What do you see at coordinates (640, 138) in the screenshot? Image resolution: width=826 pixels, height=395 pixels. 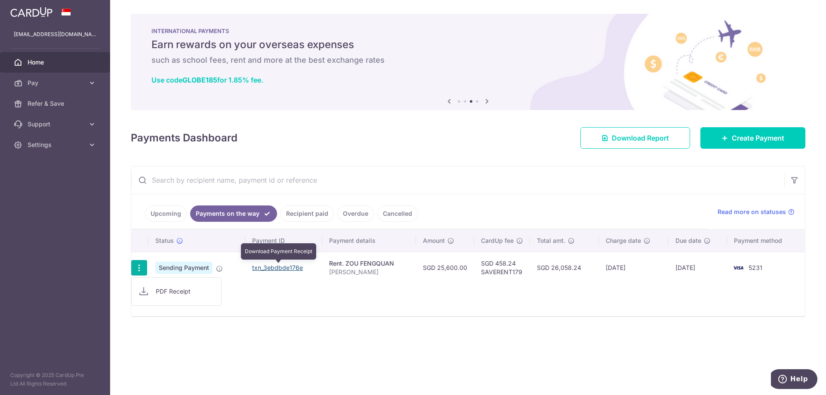 I see `span: Download Report` at bounding box center [640, 138].